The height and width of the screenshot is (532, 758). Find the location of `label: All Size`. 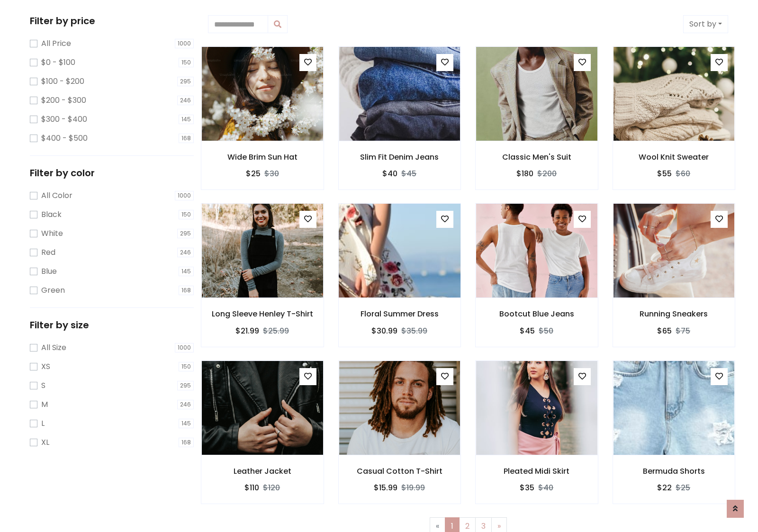

label: All Size is located at coordinates (54, 348).